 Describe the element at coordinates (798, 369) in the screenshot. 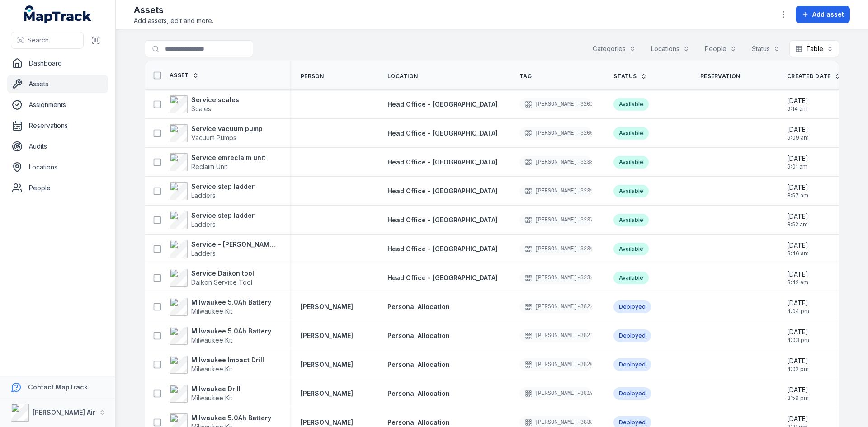

I see `span: 4:02 pm` at that location.